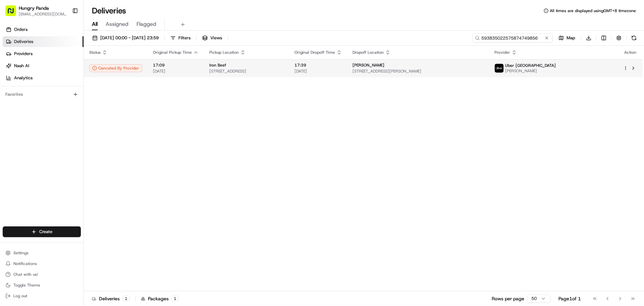  I want to click on span: Chat with us!, so click(25, 274).